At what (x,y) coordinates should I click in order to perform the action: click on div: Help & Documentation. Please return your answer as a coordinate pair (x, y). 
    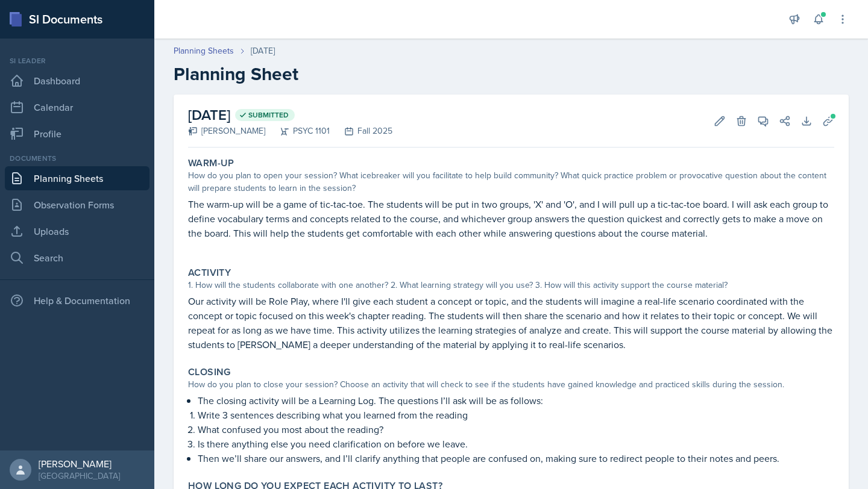
    Looking at the image, I should click on (77, 300).